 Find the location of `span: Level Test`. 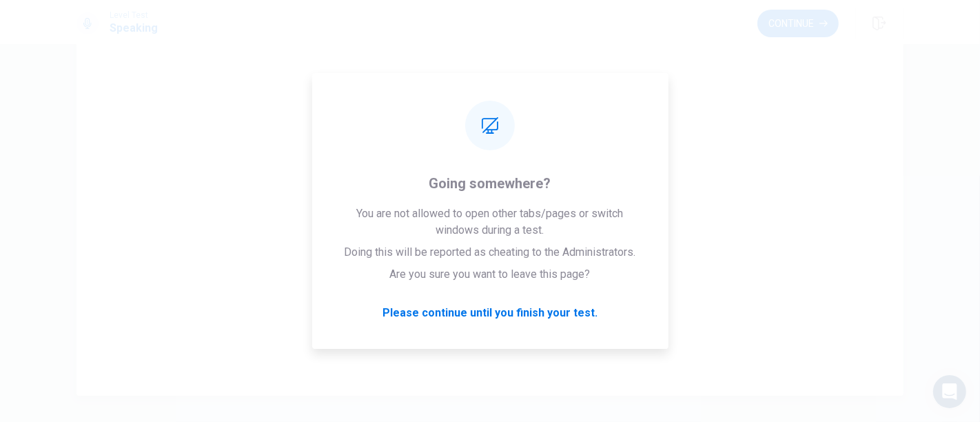

span: Level Test is located at coordinates (134, 15).